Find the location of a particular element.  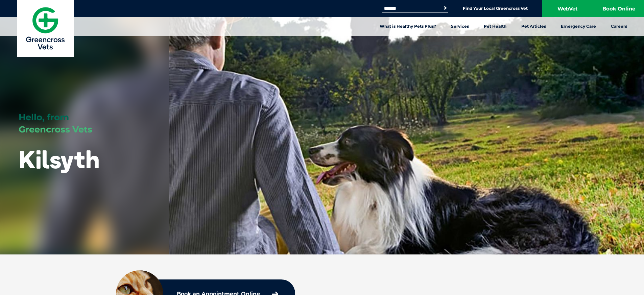

span: Greencross Vets is located at coordinates (56, 129).